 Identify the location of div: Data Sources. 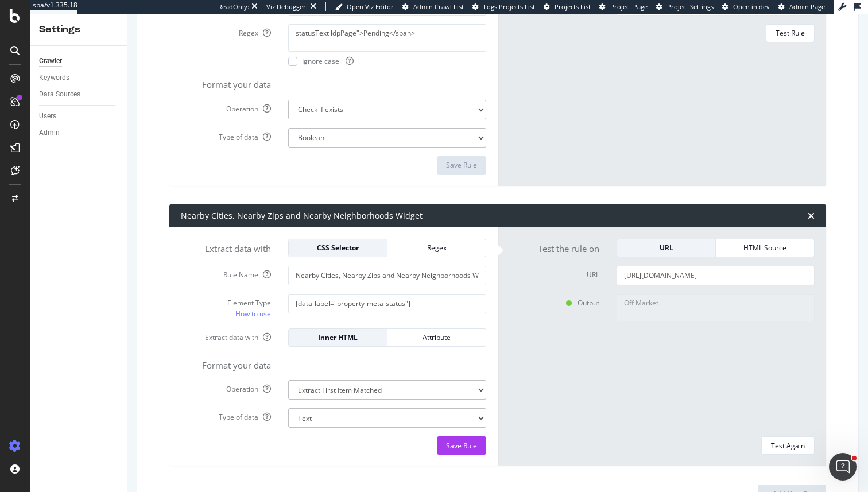
(60, 94).